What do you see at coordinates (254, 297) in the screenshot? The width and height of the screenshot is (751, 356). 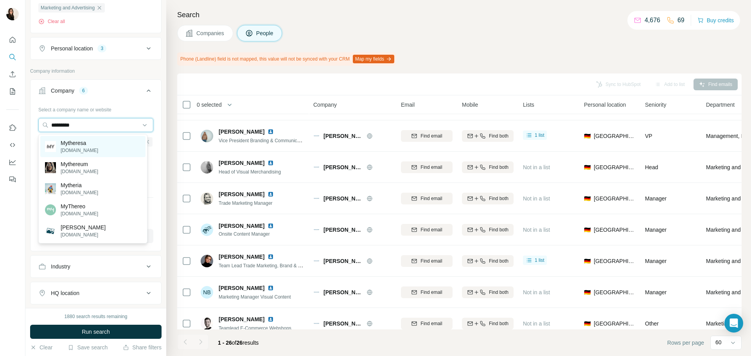 I see `span: Marketing Manager Visual Content` at bounding box center [254, 297].